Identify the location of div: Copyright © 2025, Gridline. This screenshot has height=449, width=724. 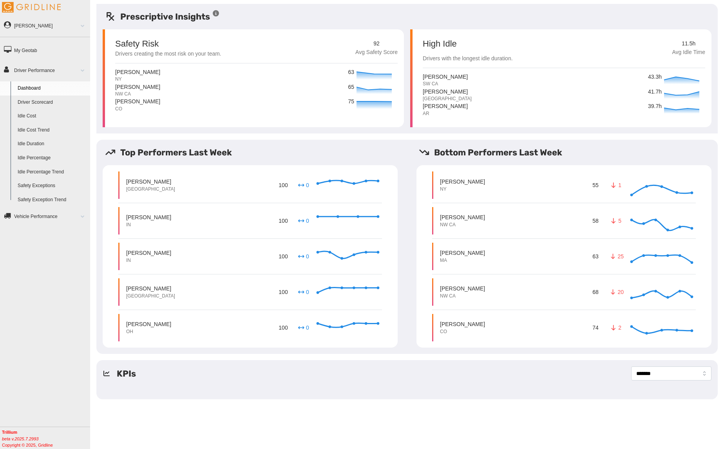
(46, 439).